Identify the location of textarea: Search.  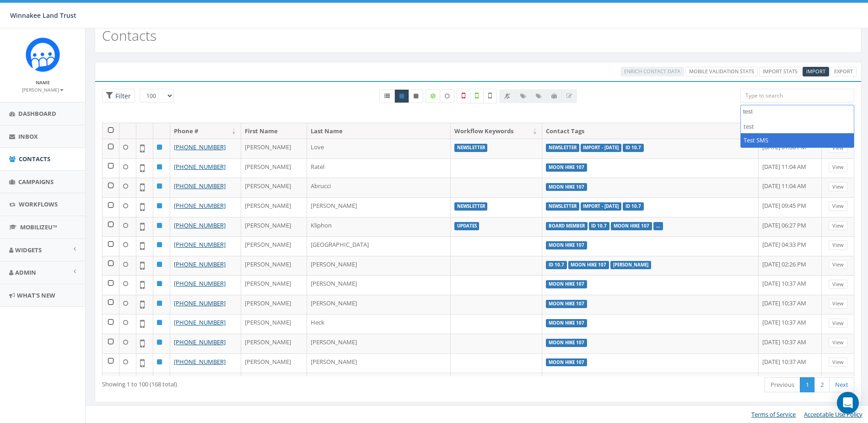
(798, 112).